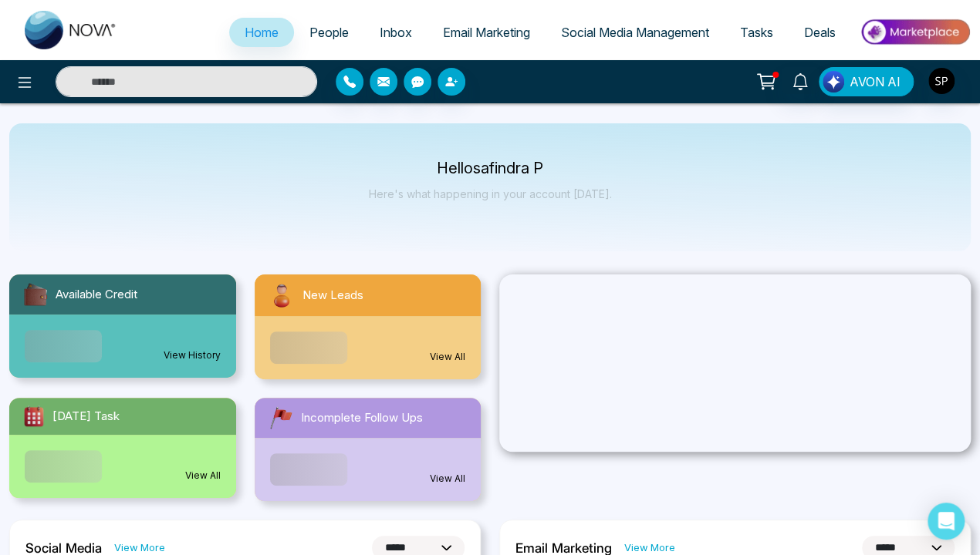 The image size is (980, 555). What do you see at coordinates (946, 521) in the screenshot?
I see `div: Open Intercom Messenger` at bounding box center [946, 521].